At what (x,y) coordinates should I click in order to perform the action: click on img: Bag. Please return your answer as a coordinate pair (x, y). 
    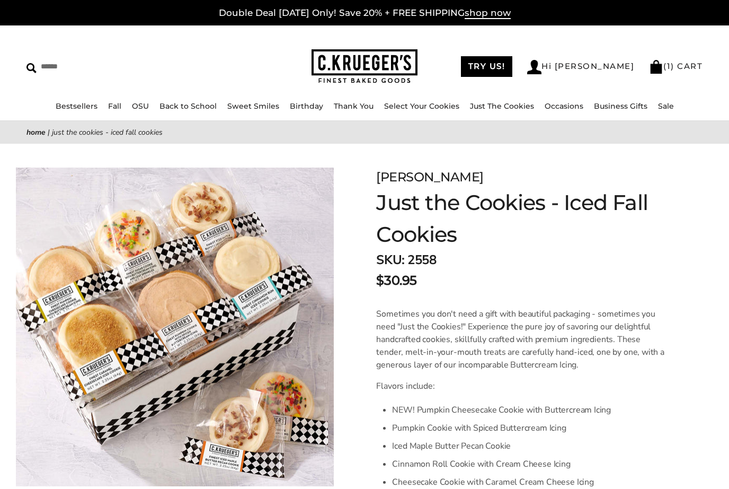
    Looking at the image, I should click on (656, 67).